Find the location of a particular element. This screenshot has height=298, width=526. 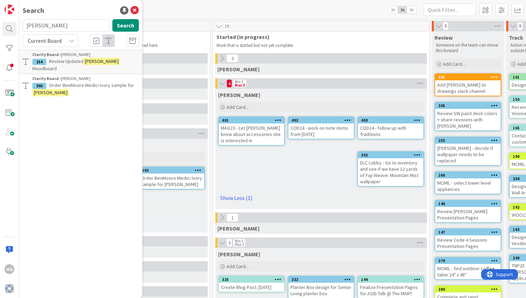

a: Show Less (1) is located at coordinates (321, 198).